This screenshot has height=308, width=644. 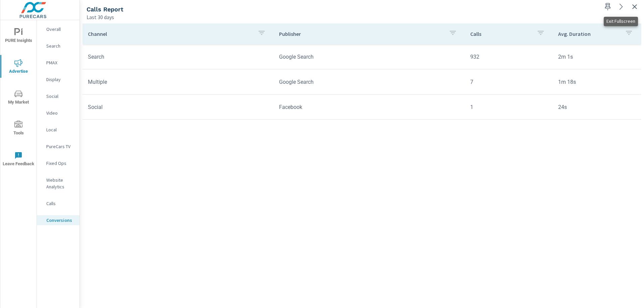 I want to click on div: Overall, so click(x=58, y=29).